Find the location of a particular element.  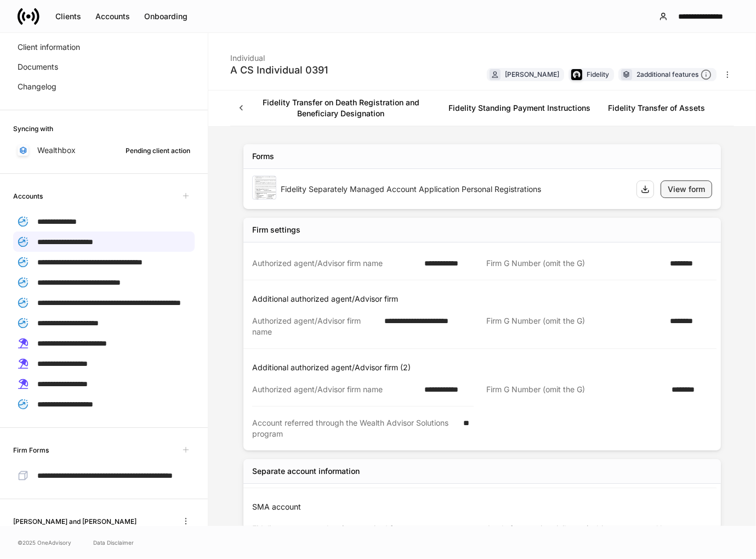

div: View form is located at coordinates (686, 189).